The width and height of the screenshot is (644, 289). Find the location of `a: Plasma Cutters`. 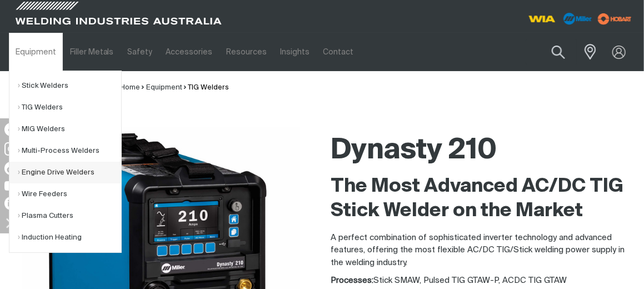

a: Plasma Cutters is located at coordinates (70, 216).